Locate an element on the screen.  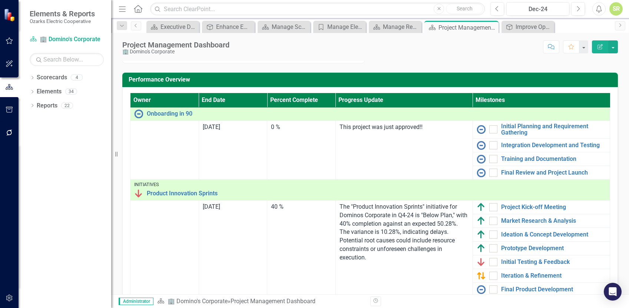
div: Enhance Employee Training & Development is located at coordinates (234, 27).